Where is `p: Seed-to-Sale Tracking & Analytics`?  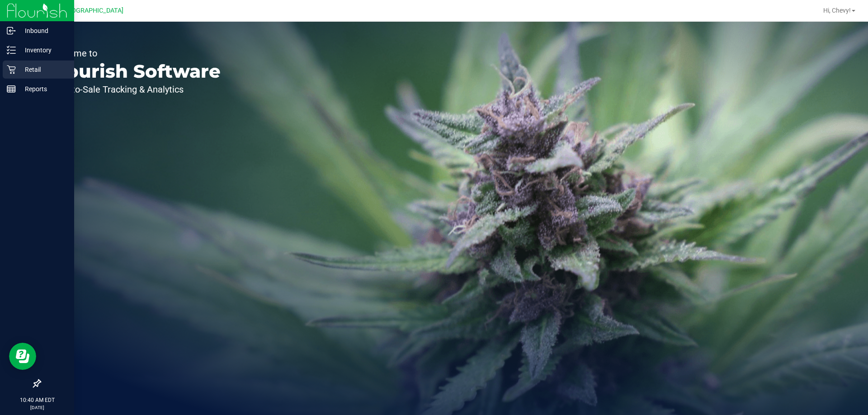 p: Seed-to-Sale Tracking & Analytics is located at coordinates (135, 90).